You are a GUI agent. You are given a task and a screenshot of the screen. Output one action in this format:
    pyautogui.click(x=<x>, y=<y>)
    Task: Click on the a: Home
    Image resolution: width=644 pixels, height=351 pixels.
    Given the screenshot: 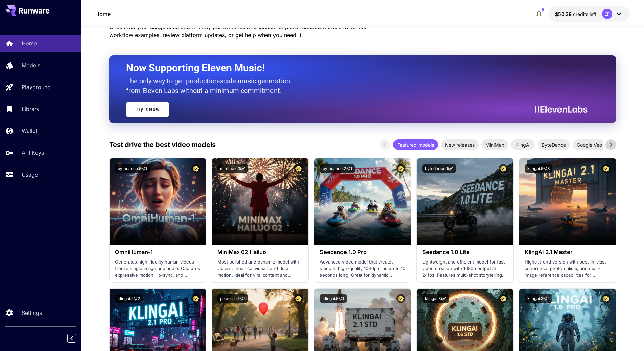 What is the action you would take?
    pyautogui.click(x=103, y=14)
    